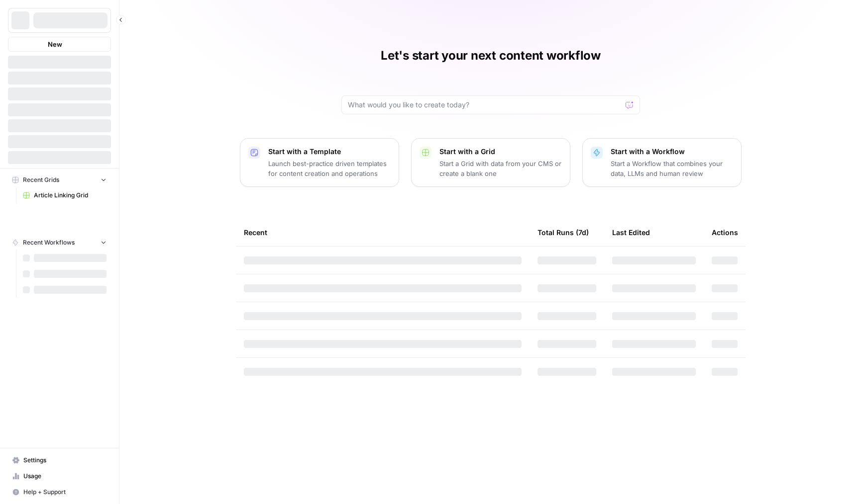  Describe the element at coordinates (59, 243) in the screenshot. I see `button: Recent Workflows` at that location.